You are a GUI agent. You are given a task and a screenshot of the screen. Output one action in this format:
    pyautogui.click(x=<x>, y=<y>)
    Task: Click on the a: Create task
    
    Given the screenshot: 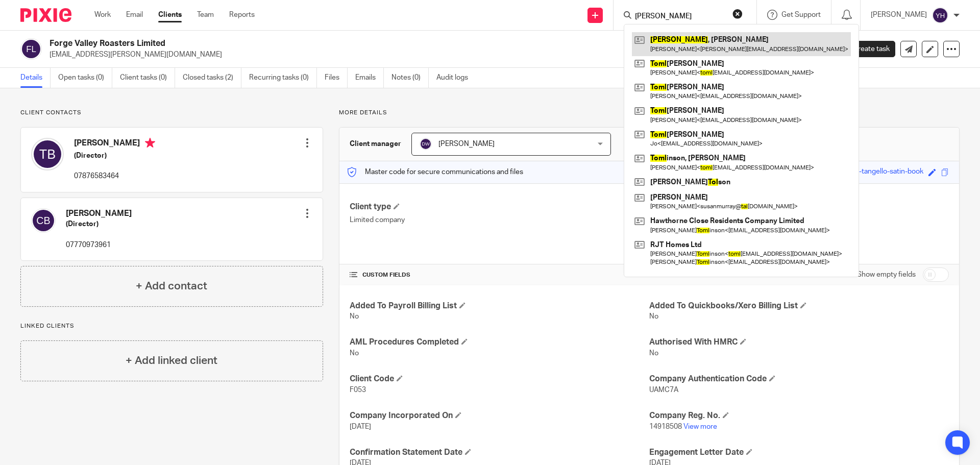 What is the action you would take?
    pyautogui.click(x=866, y=49)
    